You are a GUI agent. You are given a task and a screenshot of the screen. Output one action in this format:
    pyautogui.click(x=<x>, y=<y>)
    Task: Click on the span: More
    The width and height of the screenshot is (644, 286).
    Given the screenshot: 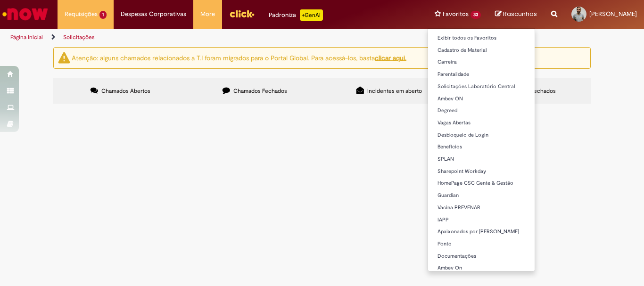 What is the action you would take?
    pyautogui.click(x=207, y=14)
    